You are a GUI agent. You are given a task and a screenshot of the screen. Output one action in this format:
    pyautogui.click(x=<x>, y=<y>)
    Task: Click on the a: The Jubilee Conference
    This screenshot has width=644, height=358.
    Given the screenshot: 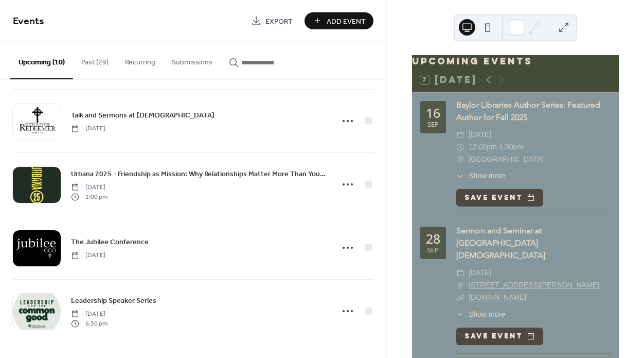 What is the action you would take?
    pyautogui.click(x=110, y=242)
    